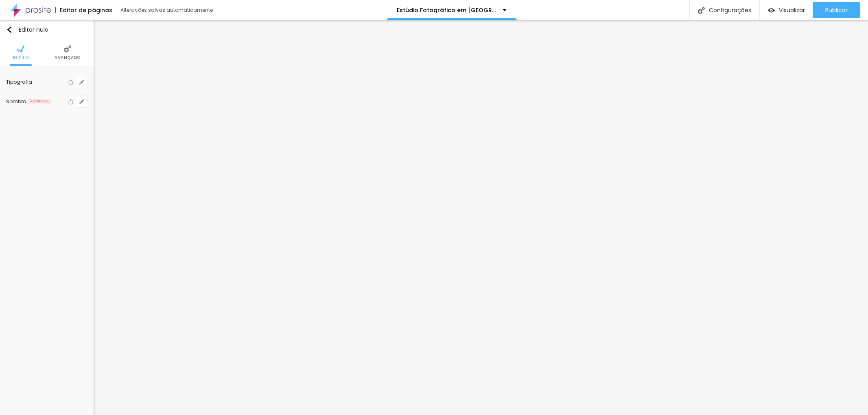 The image size is (868, 415). I want to click on font: Estilo, so click(21, 57).